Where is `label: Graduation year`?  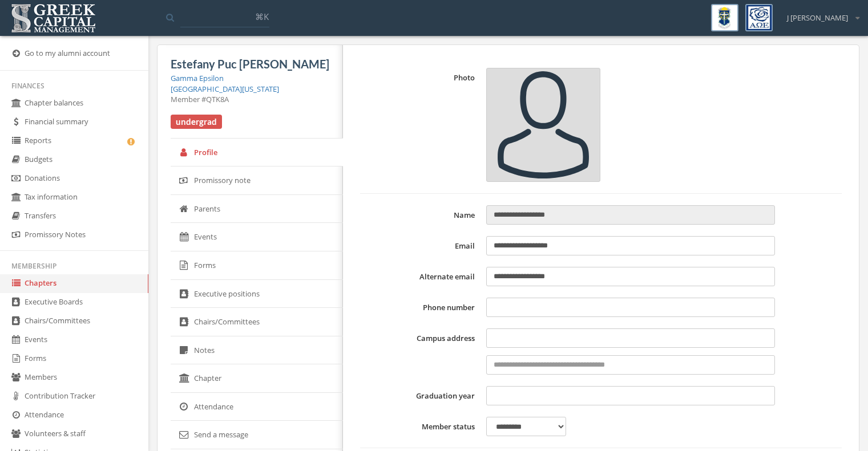 label: Graduation year is located at coordinates (420, 396).